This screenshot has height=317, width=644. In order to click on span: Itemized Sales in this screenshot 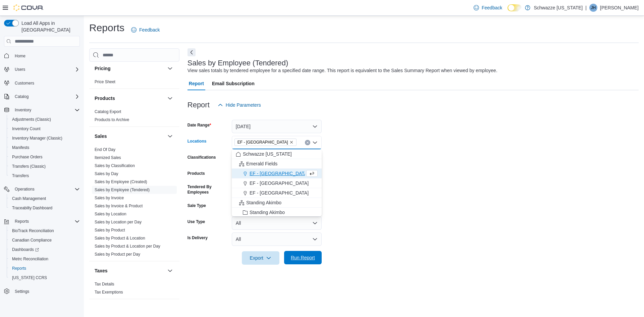, I will do `click(107, 158)`.